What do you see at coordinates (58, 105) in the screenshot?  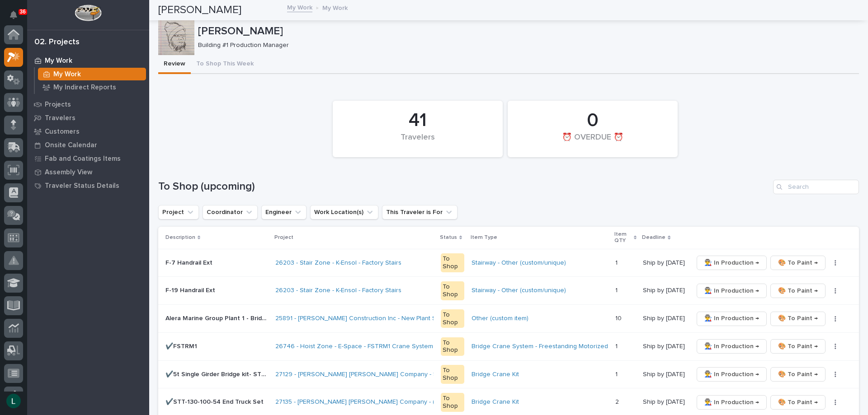 I see `p: Projects` at bounding box center [58, 105].